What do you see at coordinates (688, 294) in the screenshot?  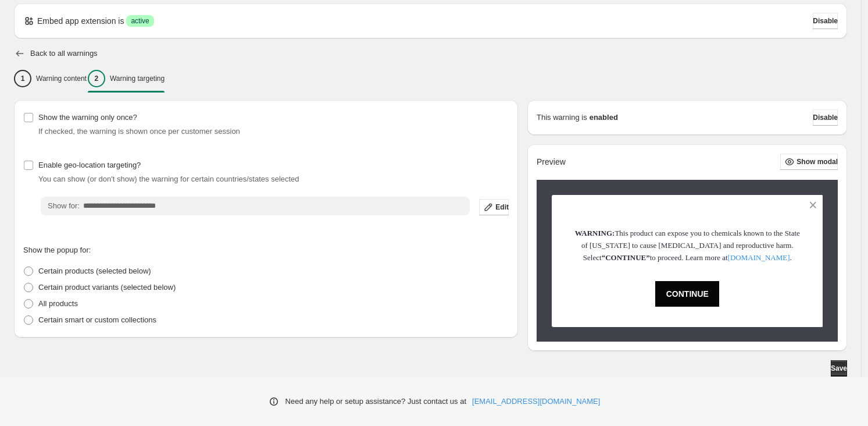 I see `button: CONTINUE` at bounding box center [688, 294].